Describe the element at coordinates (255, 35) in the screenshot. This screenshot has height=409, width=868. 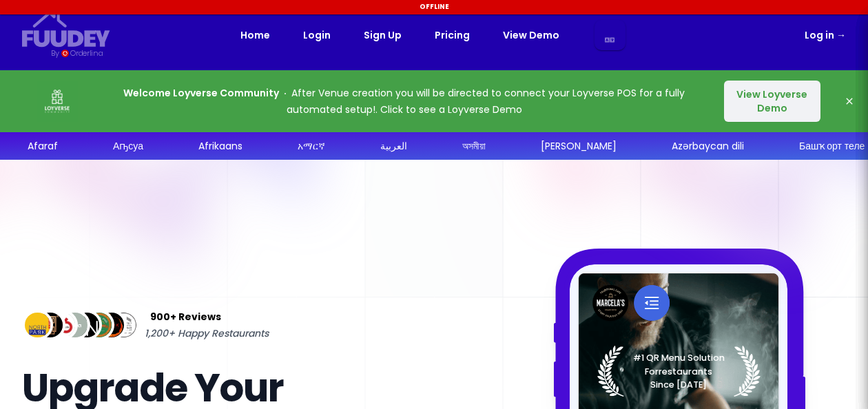
I see `a: Home` at that location.